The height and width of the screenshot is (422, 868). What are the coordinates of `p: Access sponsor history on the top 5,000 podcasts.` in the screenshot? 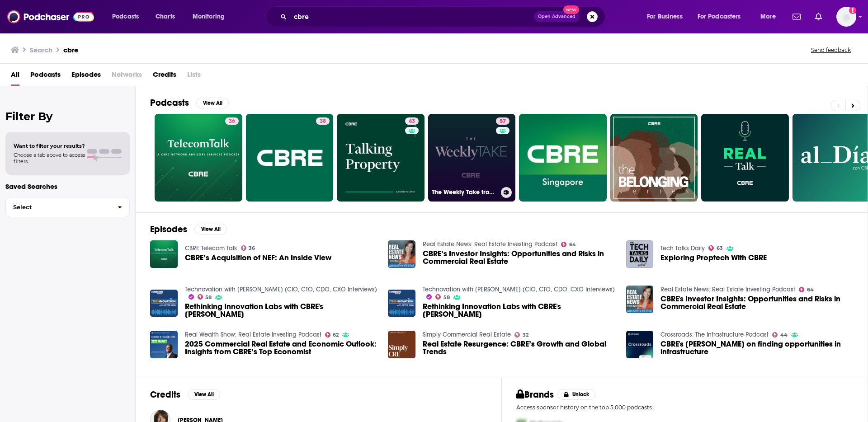 It's located at (684, 407).